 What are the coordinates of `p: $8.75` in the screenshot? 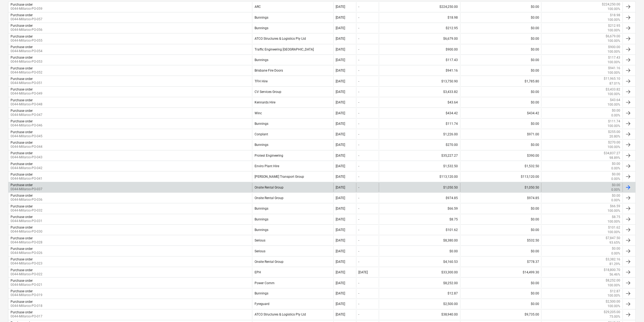 It's located at (616, 217).